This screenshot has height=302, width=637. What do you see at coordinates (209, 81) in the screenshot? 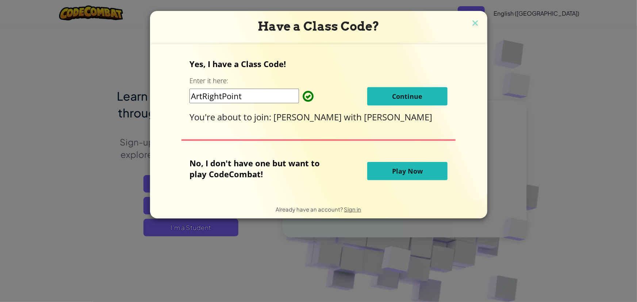
I see `label: Enter it here:` at bounding box center [209, 81].